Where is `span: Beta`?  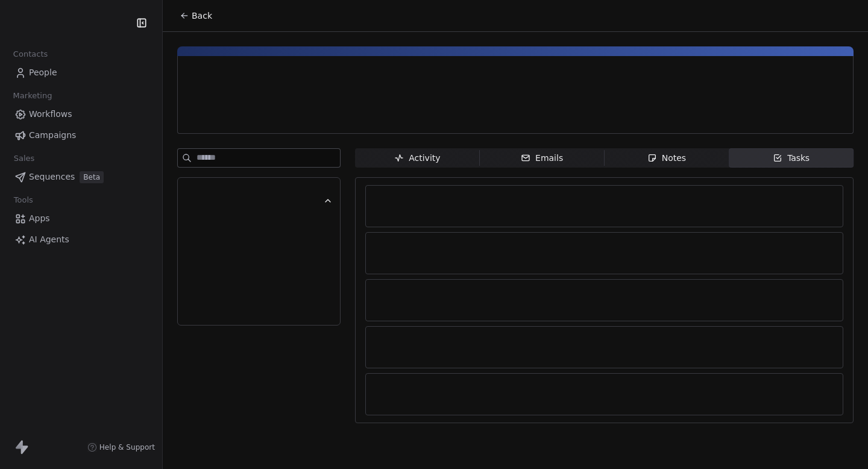
span: Beta is located at coordinates (91, 177).